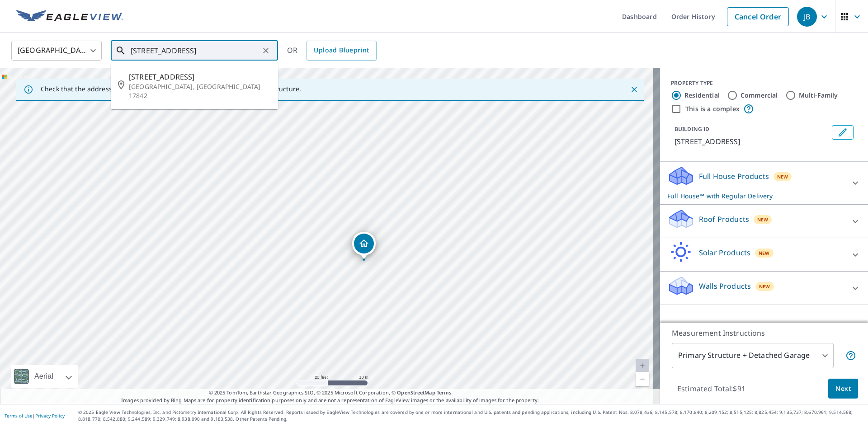 The height and width of the screenshot is (427, 868). I want to click on span: Upload Blueprint, so click(341, 50).